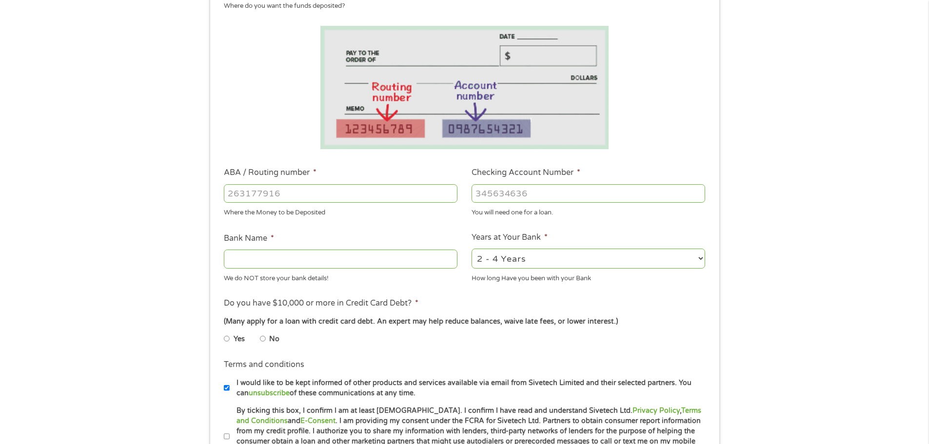  I want to click on label: I would like to be kept informed of other products and services available via email from Sivetech..., so click(469, 388).